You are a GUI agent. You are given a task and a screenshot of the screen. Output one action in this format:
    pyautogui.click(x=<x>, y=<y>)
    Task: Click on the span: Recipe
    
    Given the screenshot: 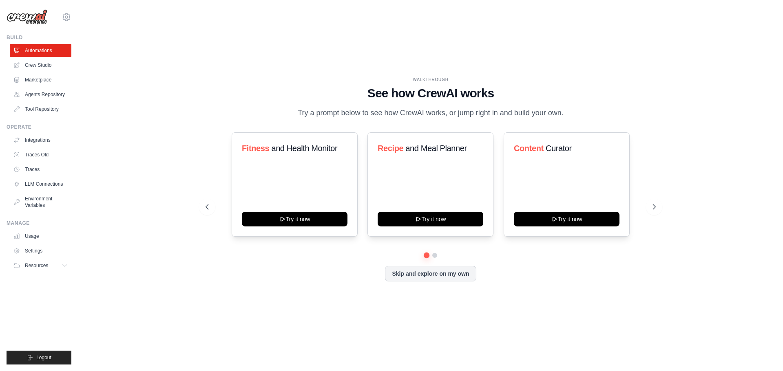 What is the action you would take?
    pyautogui.click(x=390, y=148)
    